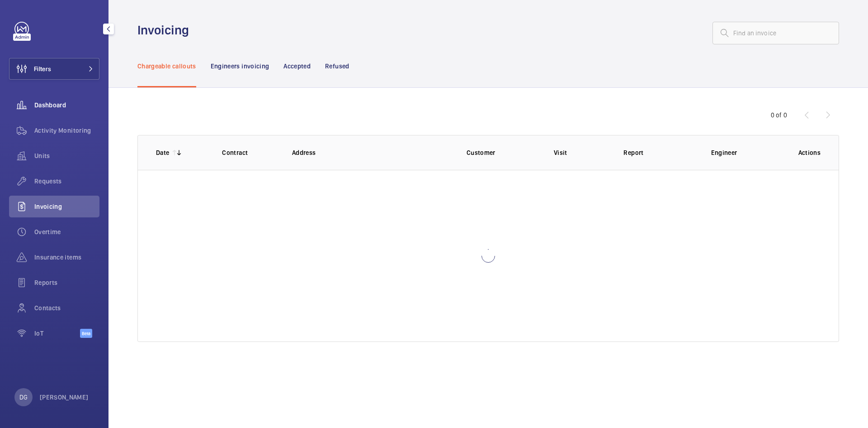  I want to click on span: IoT, so click(57, 333).